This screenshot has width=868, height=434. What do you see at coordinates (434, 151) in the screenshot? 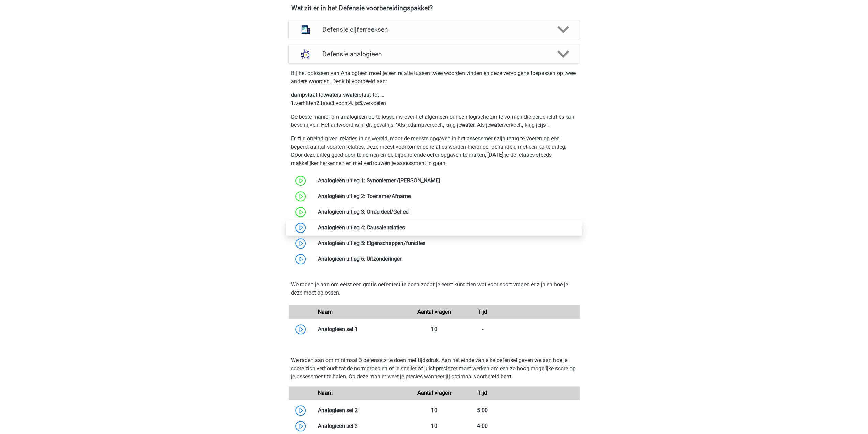
I see `p: Er zijn oneindig veel relaties in de wereld, maar de meeste opgaven in het assessment zijn terug ...` at bounding box center [434, 151].